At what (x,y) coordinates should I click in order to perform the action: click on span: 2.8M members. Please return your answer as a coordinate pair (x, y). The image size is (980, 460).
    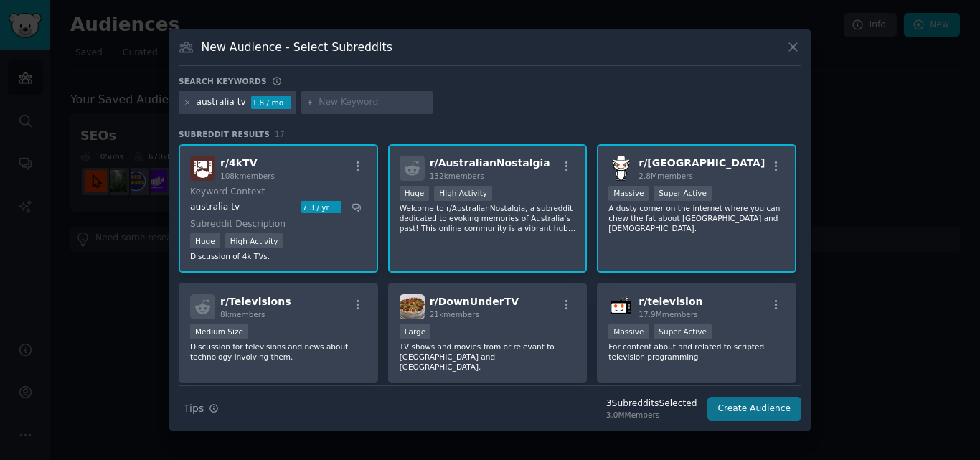
    Looking at the image, I should click on (665, 176).